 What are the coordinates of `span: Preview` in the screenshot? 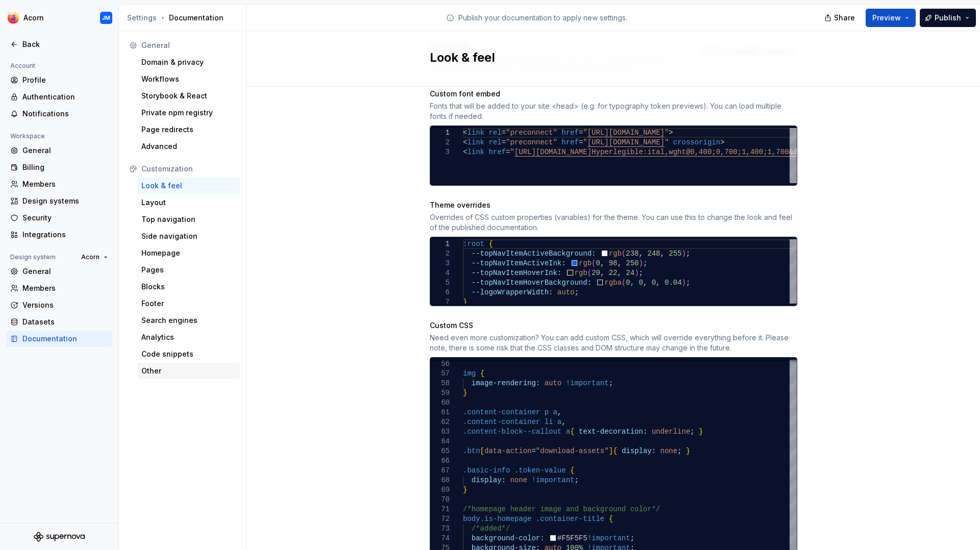 It's located at (886, 18).